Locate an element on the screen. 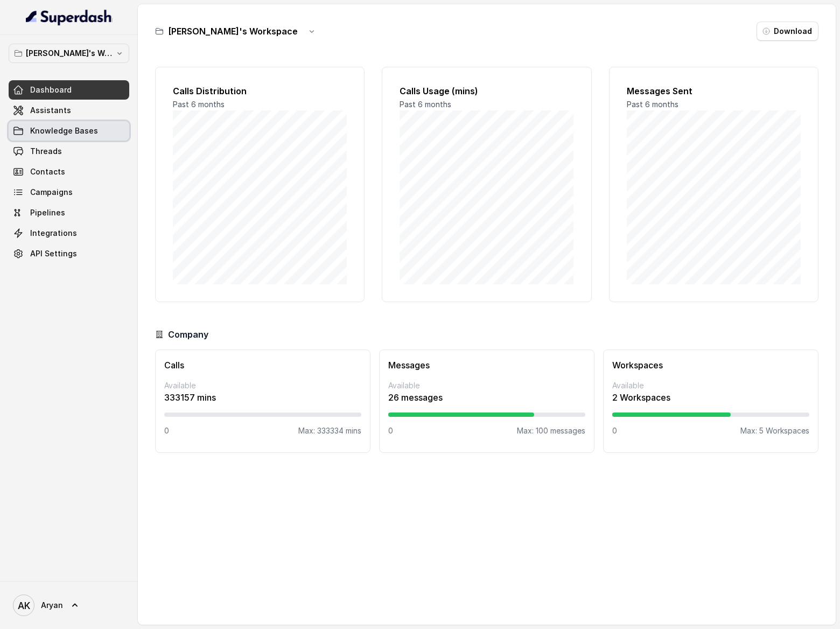  p: Max: 100 messages is located at coordinates (551, 431).